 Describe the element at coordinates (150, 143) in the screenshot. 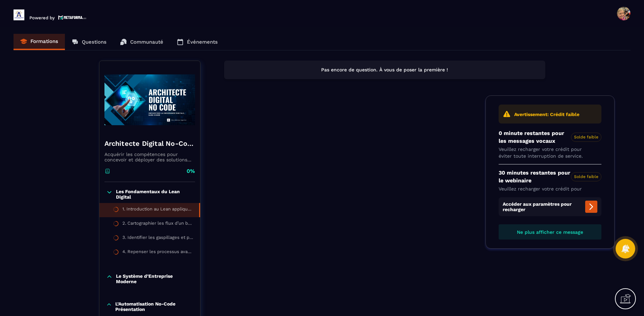

I see `h4: Architecte Digital No-Code` at that location.